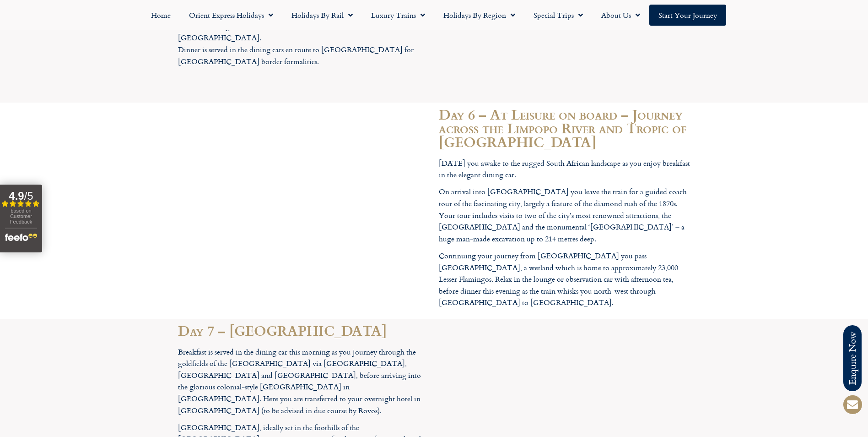 Image resolution: width=868 pixels, height=437 pixels. Describe the element at coordinates (231, 15) in the screenshot. I see `a: Orient Express Holidays` at that location.